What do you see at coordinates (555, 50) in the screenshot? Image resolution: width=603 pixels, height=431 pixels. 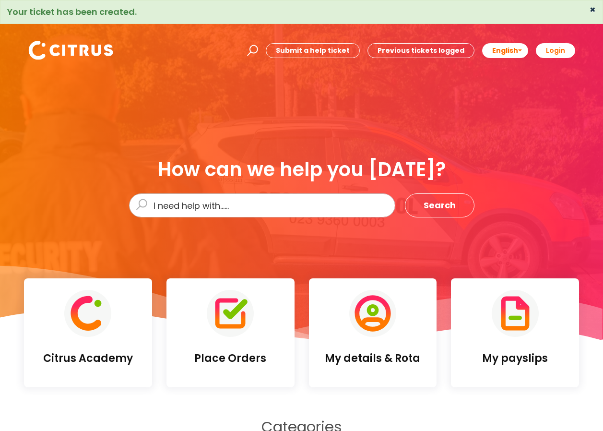 I see `b: Login` at bounding box center [555, 50].